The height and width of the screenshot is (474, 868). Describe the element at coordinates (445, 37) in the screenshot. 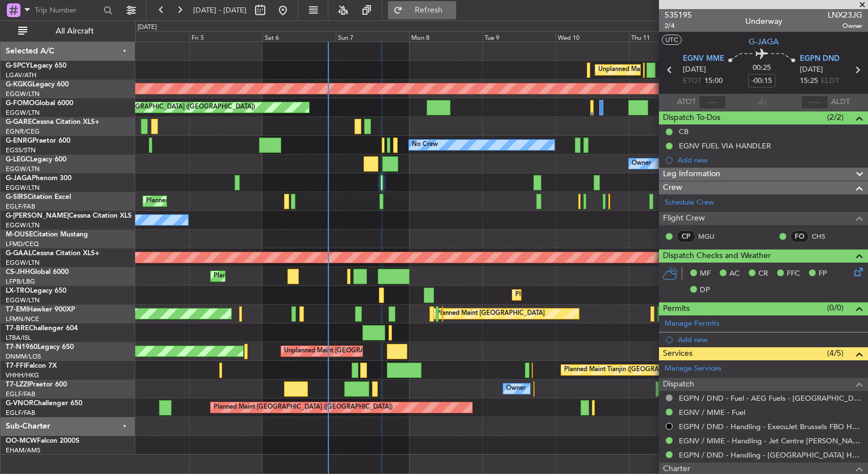

I see `div: Mon 8` at that location.